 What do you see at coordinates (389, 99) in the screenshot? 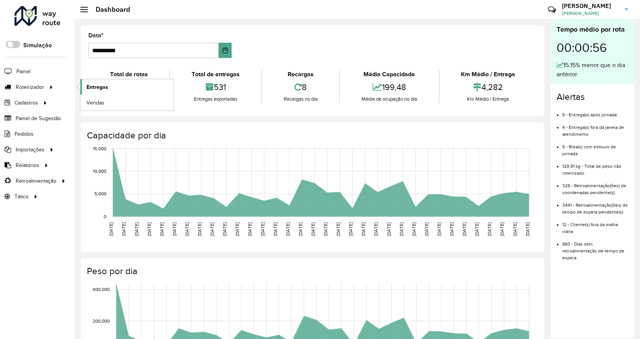
I see `div: Média de ocupação no dia` at bounding box center [389, 99].